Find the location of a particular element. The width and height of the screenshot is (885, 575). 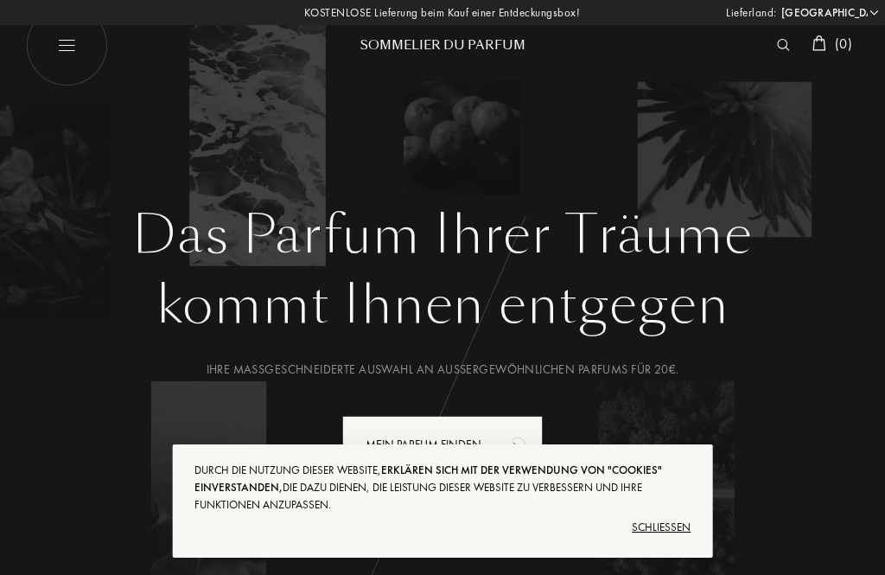

div: Durch die Nutzung dieser Website, die dazu dienen, die Leistung dieser Website zu verbessern und ... is located at coordinates (442, 487).